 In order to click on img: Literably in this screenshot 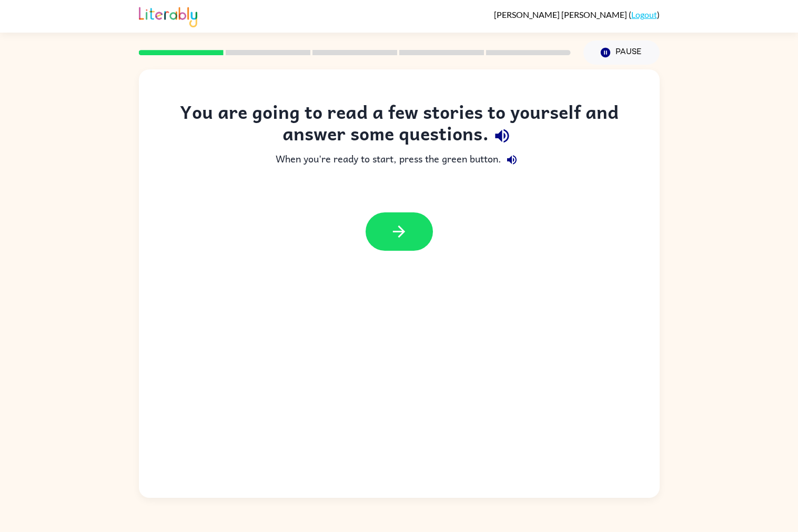, I will do `click(168, 15)`.